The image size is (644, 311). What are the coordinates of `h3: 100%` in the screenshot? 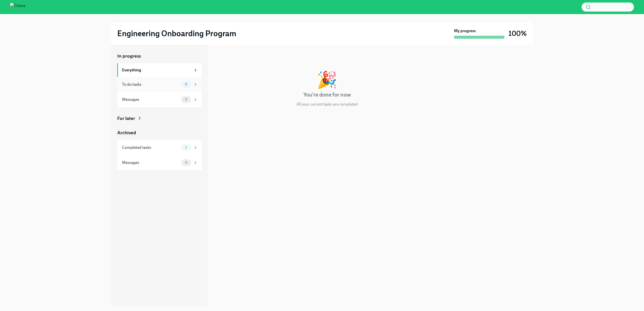 It's located at (517, 34).